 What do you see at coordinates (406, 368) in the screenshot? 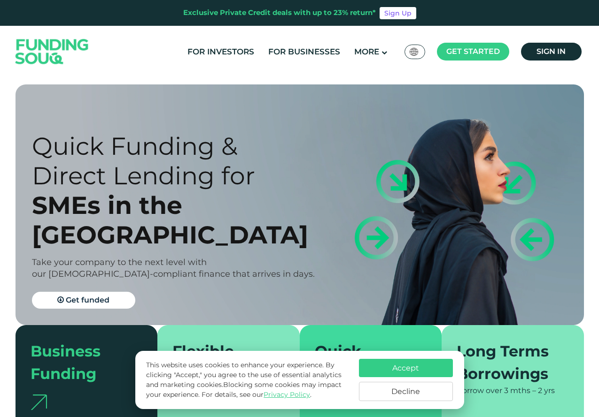
I see `button: Accept` at bounding box center [406, 368].